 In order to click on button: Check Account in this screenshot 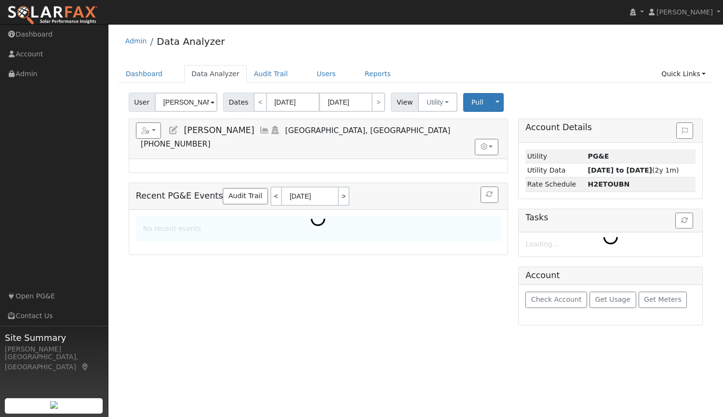, I will do `click(556, 300)`.